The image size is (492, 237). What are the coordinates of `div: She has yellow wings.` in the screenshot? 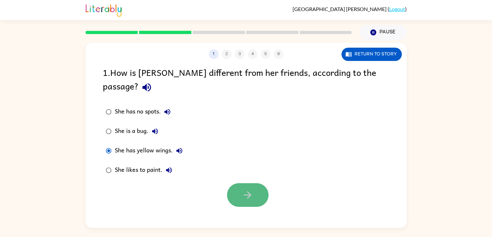 It's located at (150, 151).